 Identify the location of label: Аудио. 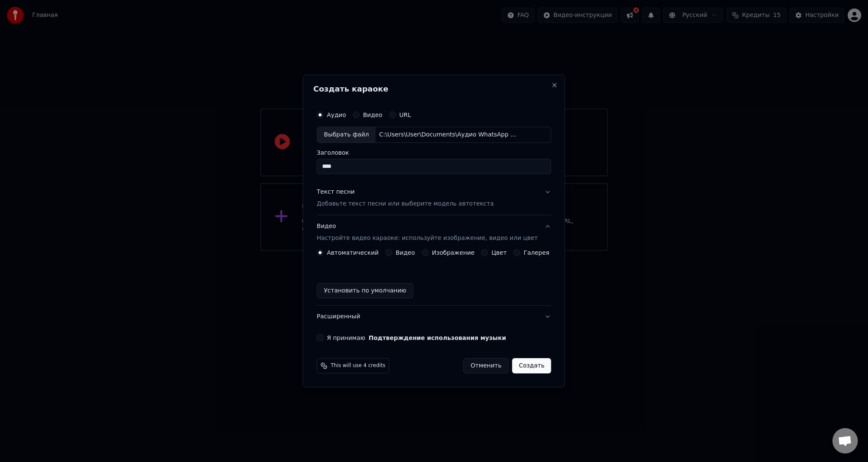
(336, 115).